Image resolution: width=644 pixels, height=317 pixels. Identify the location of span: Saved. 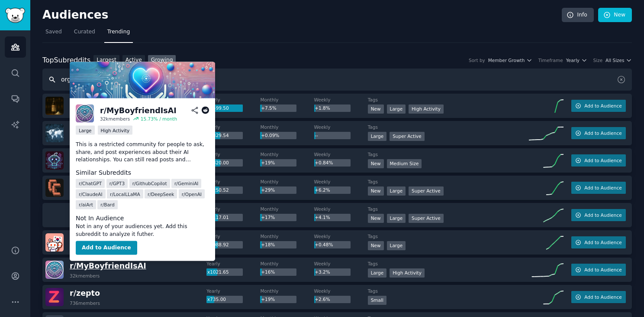
(54, 32).